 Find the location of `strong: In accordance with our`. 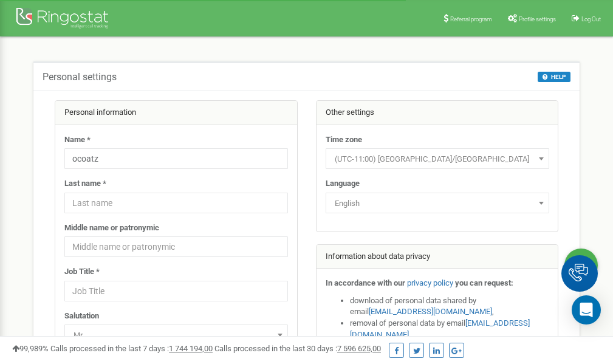

strong: In accordance with our is located at coordinates (365, 282).